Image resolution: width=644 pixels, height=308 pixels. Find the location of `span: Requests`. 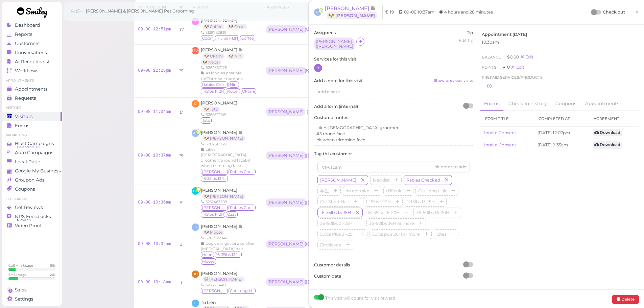

span: Requests is located at coordinates (25, 98).